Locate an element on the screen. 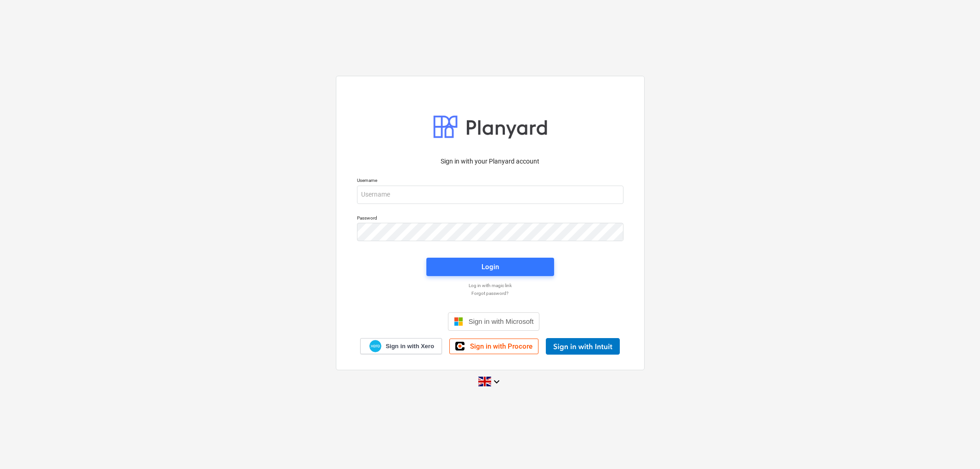 This screenshot has width=980, height=469. p: Password is located at coordinates (490, 219).